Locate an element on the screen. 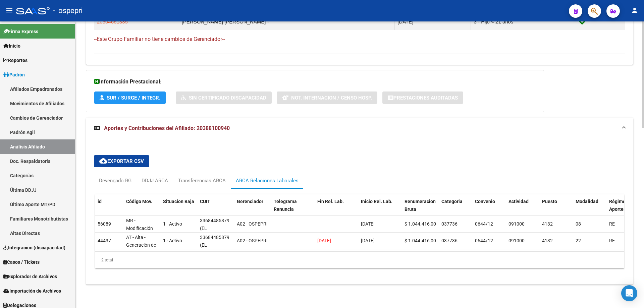 Image resolution: width=644 pixels, height=308 pixels. datatable-header-cell: id is located at coordinates (109, 209).